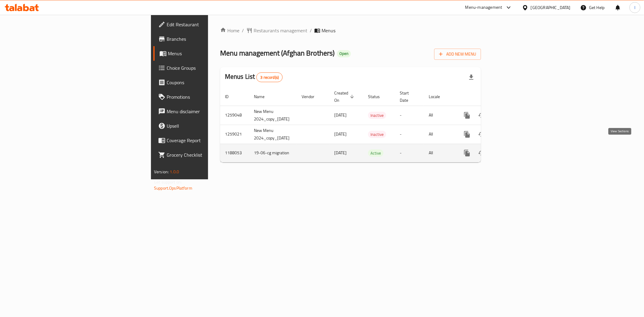 This screenshot has width=644, height=317. What do you see at coordinates (210, 68) in the screenshot?
I see `span: Choice Groups` at bounding box center [210, 68].